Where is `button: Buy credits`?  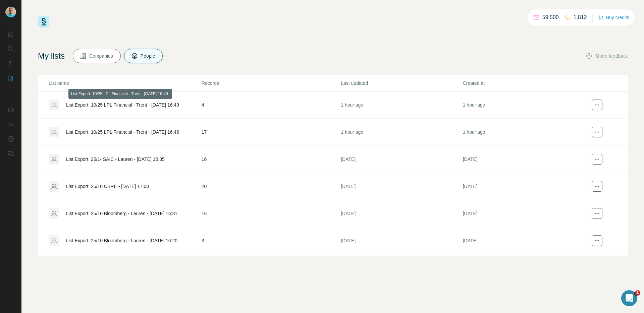
button: Buy credits is located at coordinates (613, 18).